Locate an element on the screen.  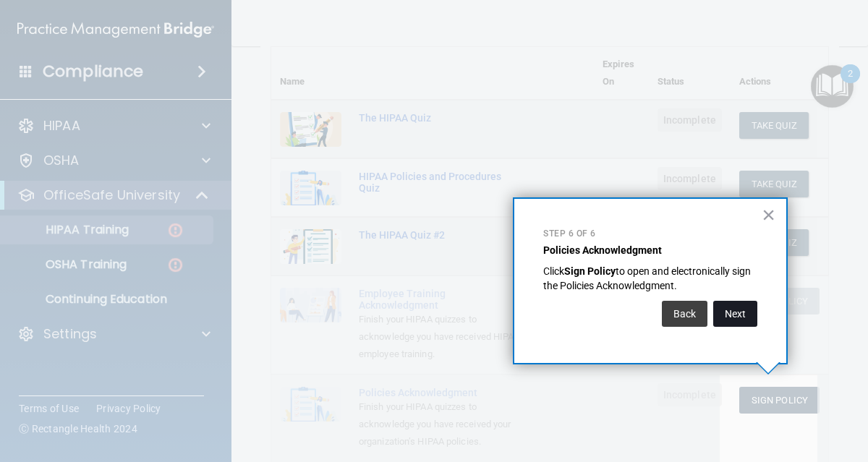
button: Close is located at coordinates (769, 215).